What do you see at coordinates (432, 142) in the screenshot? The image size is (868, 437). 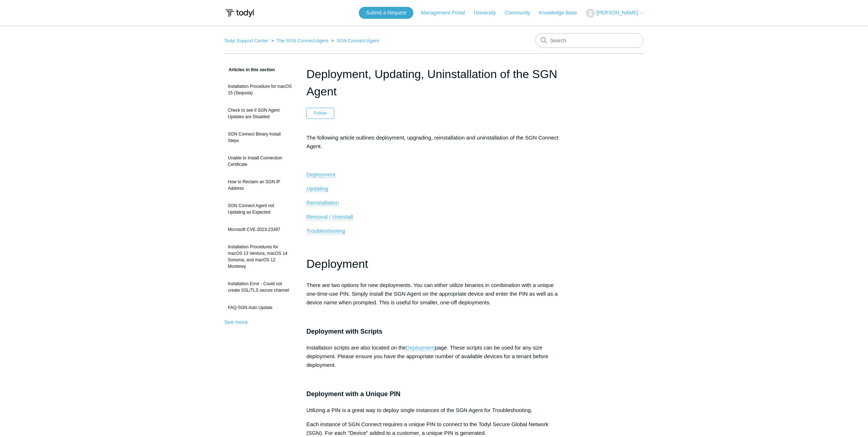 I see `span: The following article outlines deployment, upgrading, reinstallation and uninstallation of the SG...` at bounding box center [432, 142].